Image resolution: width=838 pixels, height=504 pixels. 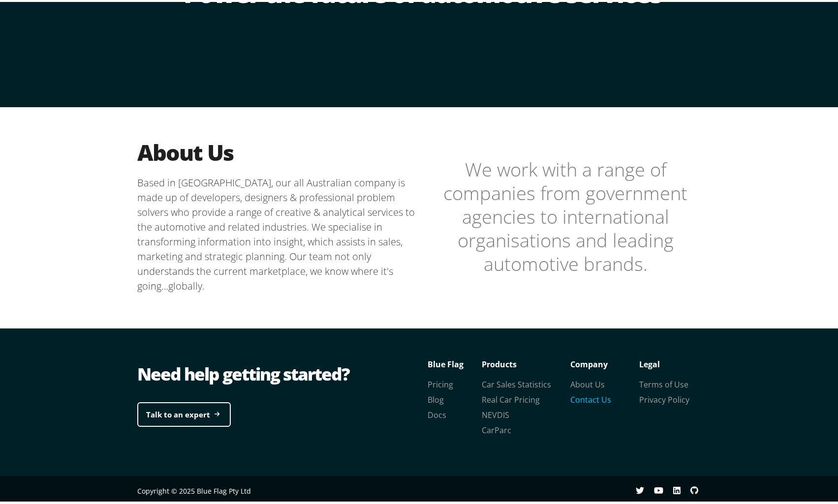 I want to click on div: Need help getting started?, so click(x=280, y=373).